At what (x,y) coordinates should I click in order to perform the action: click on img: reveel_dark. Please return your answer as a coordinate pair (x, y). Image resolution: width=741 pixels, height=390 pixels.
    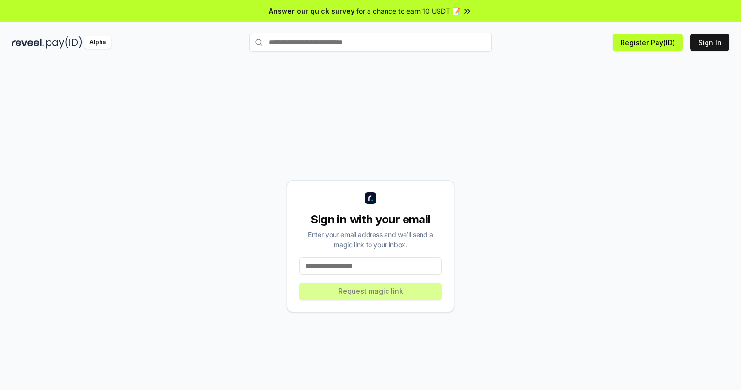
    Looking at the image, I should click on (28, 42).